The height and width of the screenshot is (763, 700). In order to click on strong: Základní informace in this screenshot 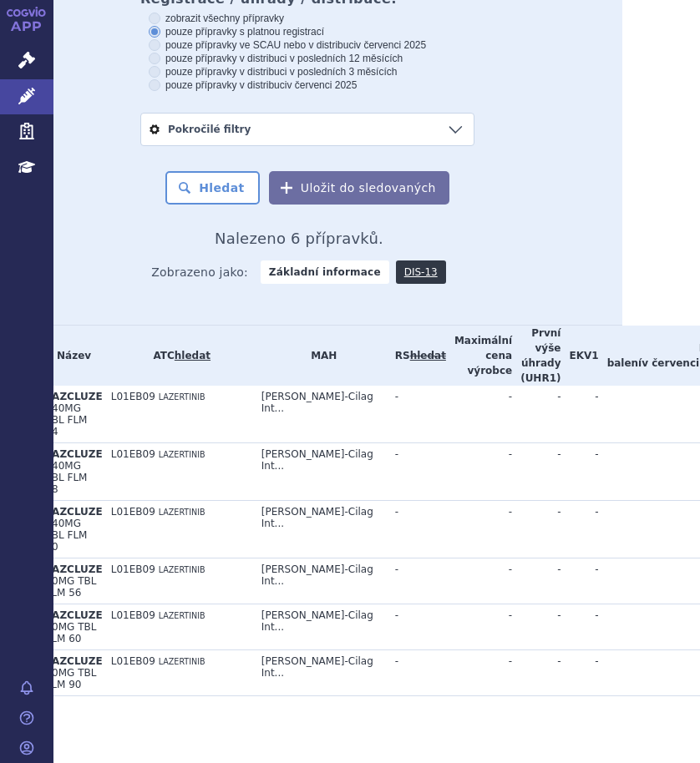, I will do `click(325, 272)`.